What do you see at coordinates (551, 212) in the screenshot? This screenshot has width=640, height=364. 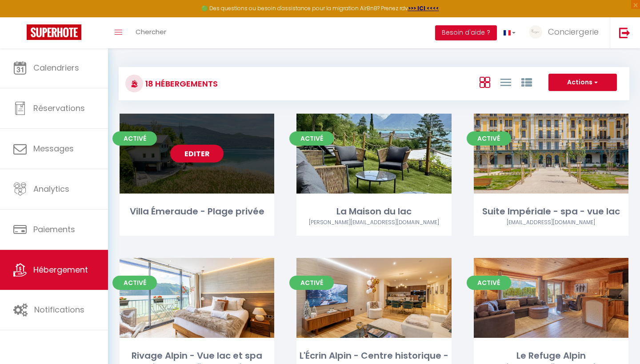 I see `div: Suite Impériale - spa - vue lac` at bounding box center [551, 212].